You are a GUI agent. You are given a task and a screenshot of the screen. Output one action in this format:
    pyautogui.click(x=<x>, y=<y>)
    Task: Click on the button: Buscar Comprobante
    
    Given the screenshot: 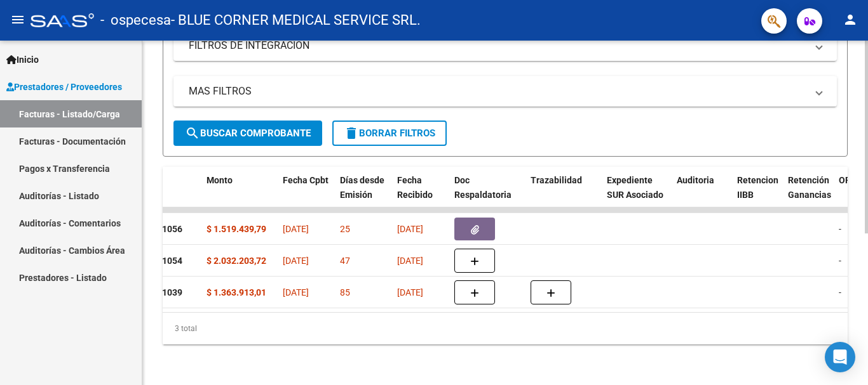 What is the action you would take?
    pyautogui.click(x=248, y=133)
    